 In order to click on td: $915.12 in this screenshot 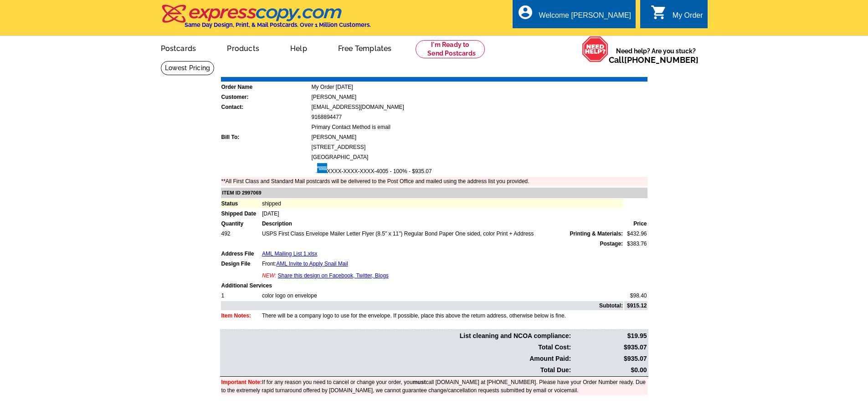, I will do `click(635, 305)`.